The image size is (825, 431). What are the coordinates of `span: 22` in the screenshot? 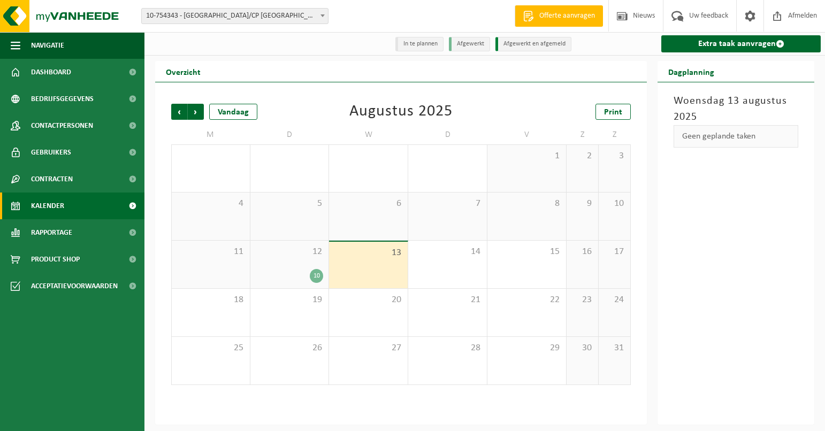 It's located at (526, 300).